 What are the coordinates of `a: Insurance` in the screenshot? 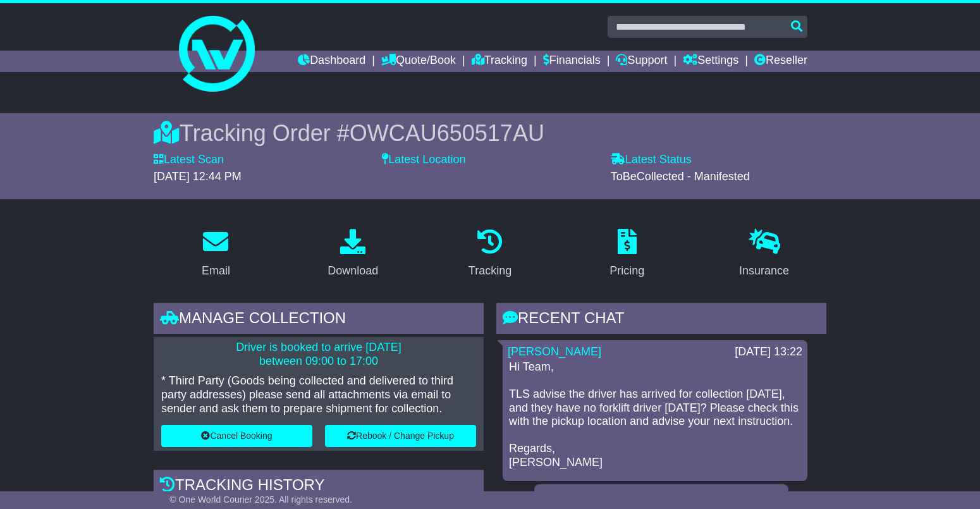 It's located at (764, 254).